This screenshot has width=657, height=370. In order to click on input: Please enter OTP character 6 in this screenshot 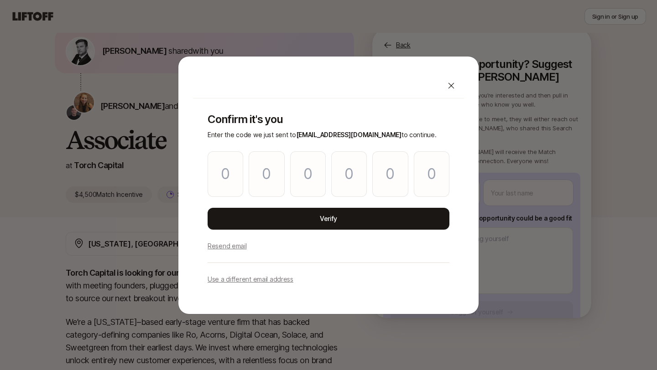, I will do `click(432, 174)`.